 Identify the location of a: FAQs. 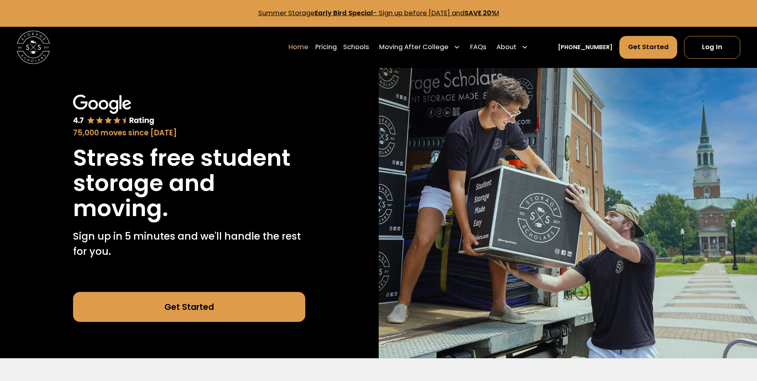
(478, 47).